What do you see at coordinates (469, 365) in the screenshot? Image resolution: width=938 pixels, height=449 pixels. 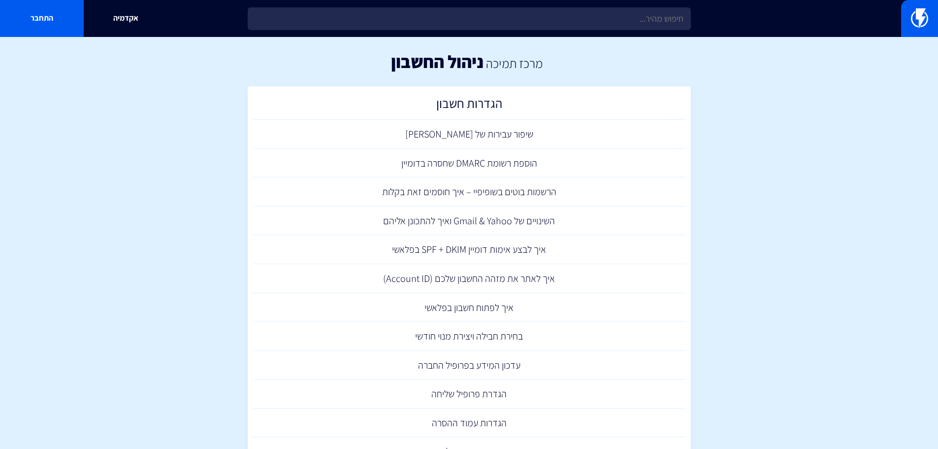 I see `a: עדכון המידע בפרופיל החברה` at bounding box center [469, 365].